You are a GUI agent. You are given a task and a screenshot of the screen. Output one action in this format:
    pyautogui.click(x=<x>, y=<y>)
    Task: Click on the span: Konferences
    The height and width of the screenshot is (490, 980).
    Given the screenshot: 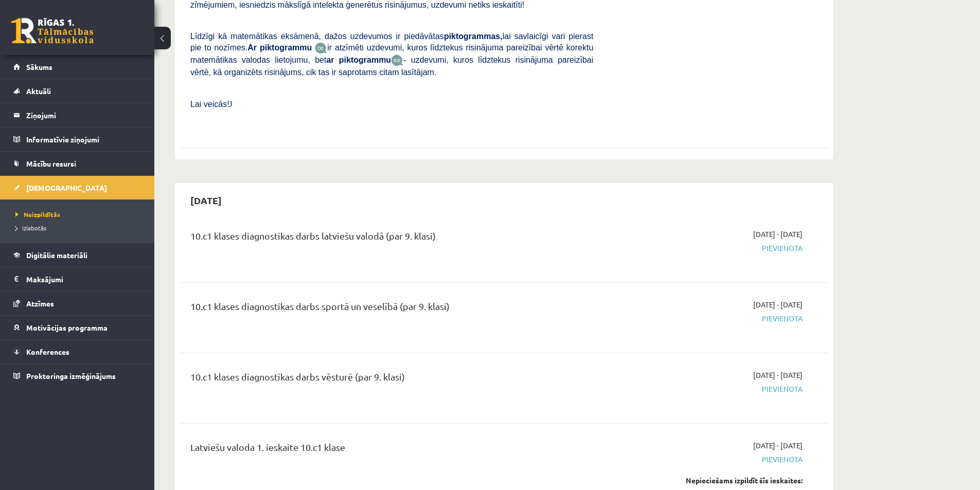 What is the action you would take?
    pyautogui.click(x=48, y=351)
    